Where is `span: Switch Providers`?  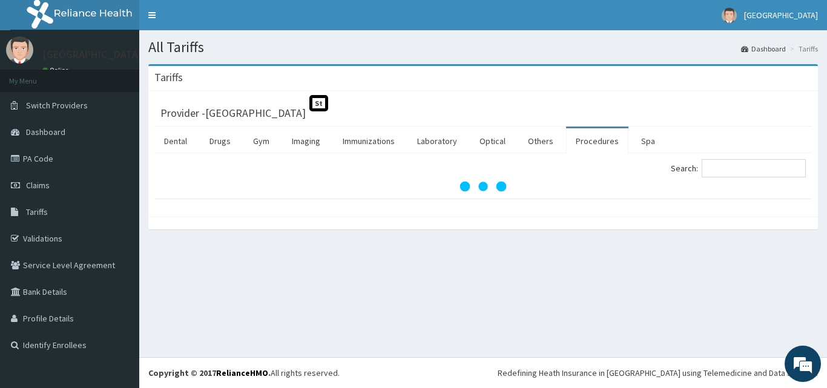 span: Switch Providers is located at coordinates (57, 105).